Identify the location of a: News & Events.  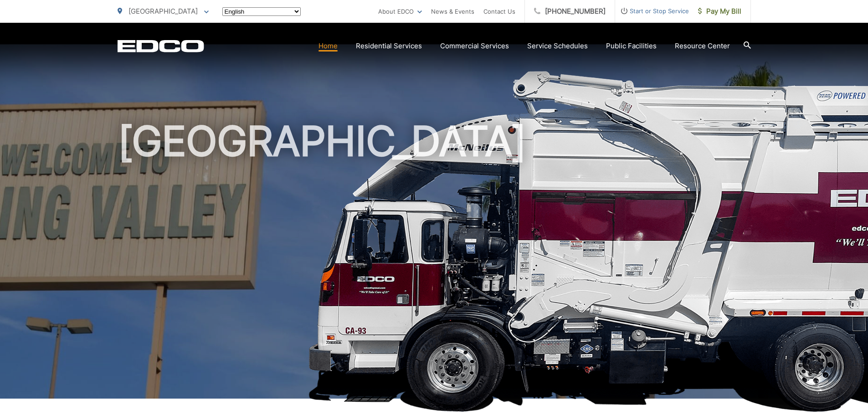
(453, 12).